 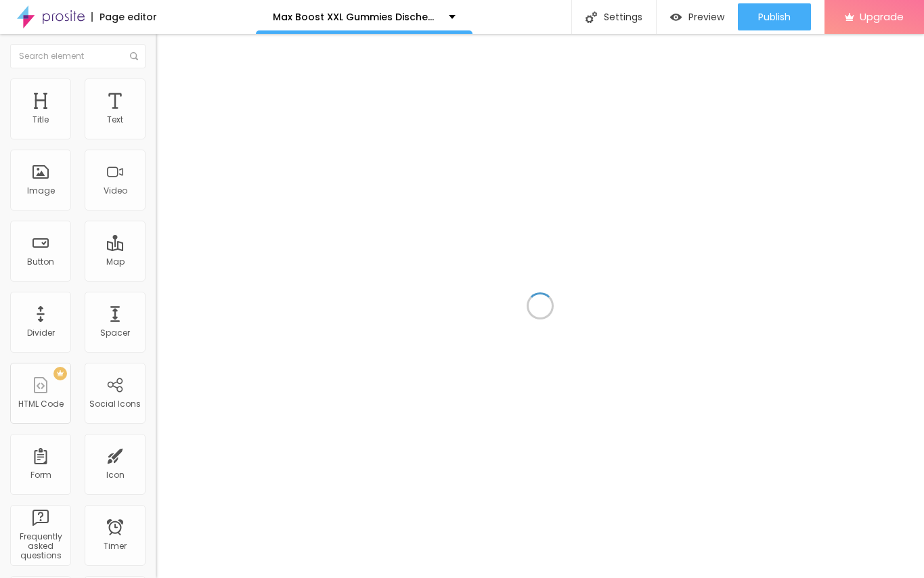 I want to click on div: Frequently asked questions, so click(x=40, y=547).